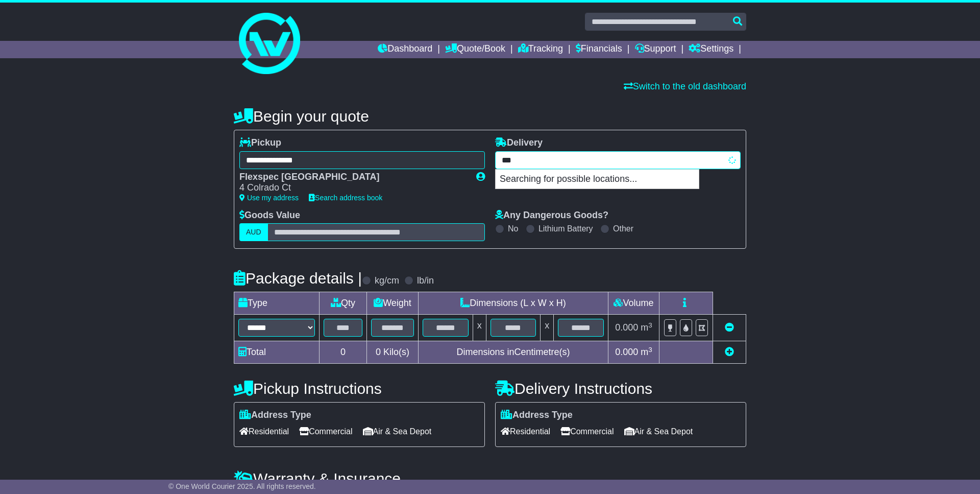 The image size is (980, 494). Describe the element at coordinates (39, 21) in the screenshot. I see `div: v 4.0.25` at that location.